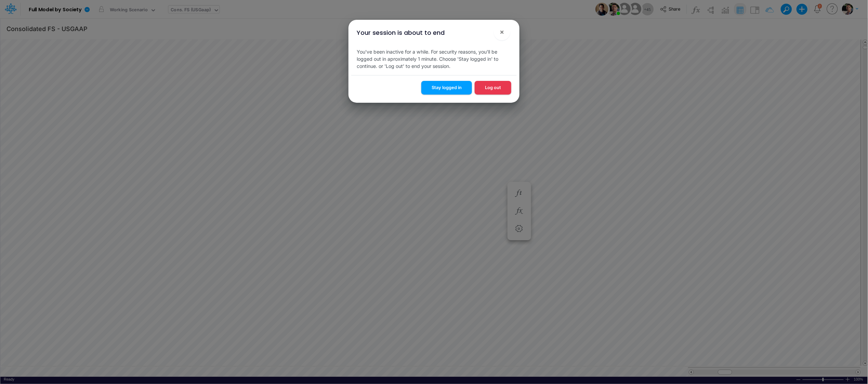  Describe the element at coordinates (502, 32) in the screenshot. I see `button: Close` at that location.